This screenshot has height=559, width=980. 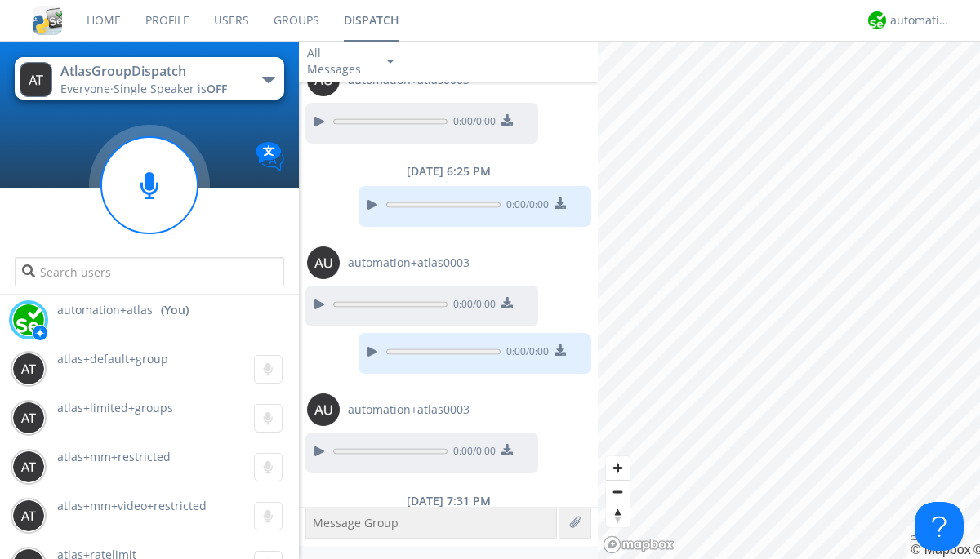 What do you see at coordinates (170, 88) in the screenshot?
I see `span: Single Speaker is` at bounding box center [170, 88].